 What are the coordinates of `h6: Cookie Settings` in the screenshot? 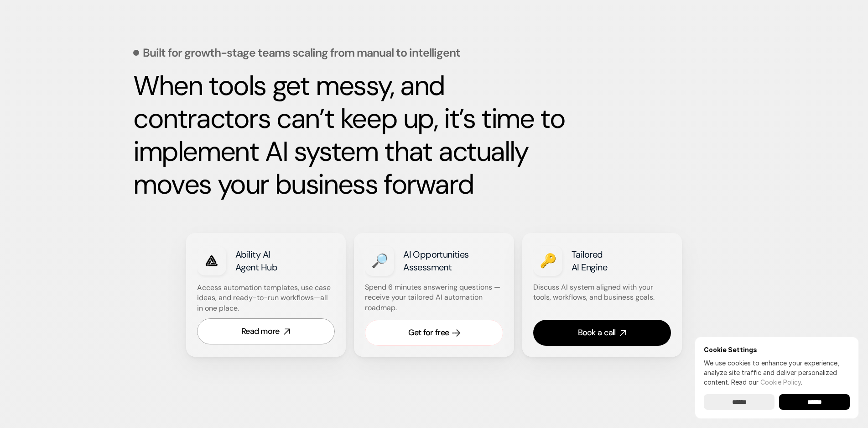 It's located at (776, 349).